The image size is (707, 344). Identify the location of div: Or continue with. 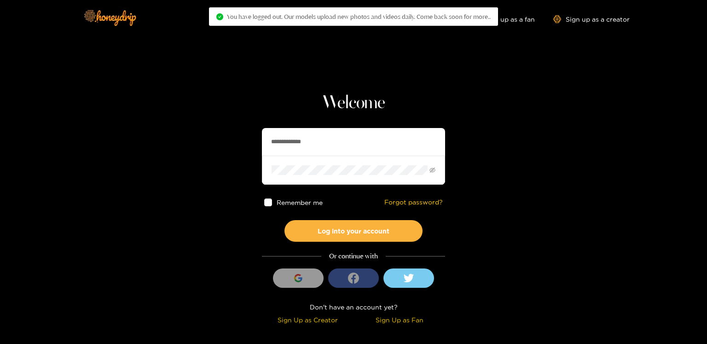
(353, 256).